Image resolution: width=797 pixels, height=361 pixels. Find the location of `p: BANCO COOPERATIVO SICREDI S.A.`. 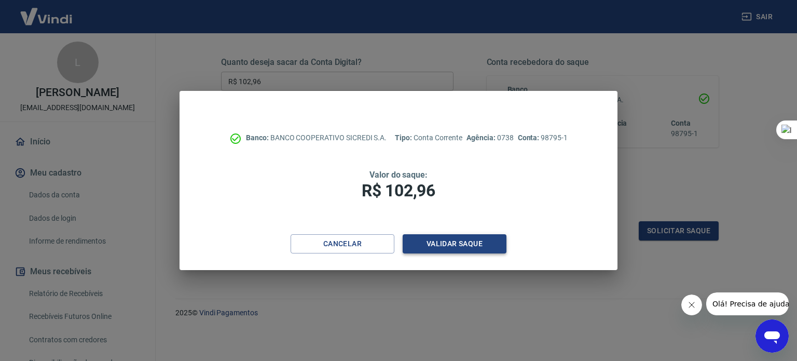

p: BANCO COOPERATIVO SICREDI S.A. is located at coordinates (316, 138).